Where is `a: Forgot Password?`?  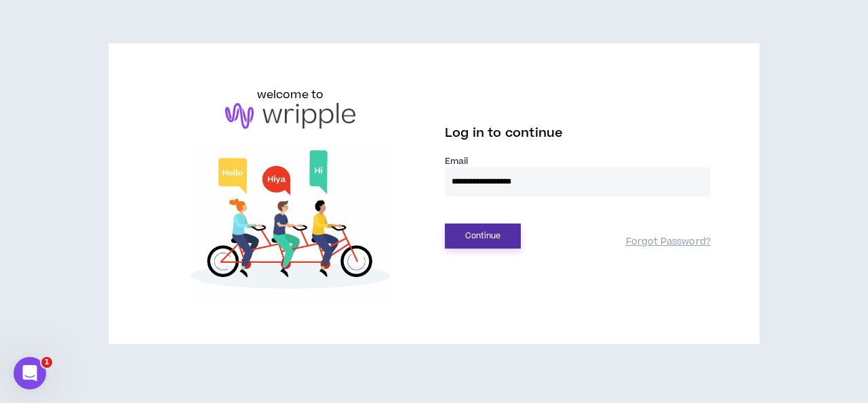 a: Forgot Password? is located at coordinates (668, 242).